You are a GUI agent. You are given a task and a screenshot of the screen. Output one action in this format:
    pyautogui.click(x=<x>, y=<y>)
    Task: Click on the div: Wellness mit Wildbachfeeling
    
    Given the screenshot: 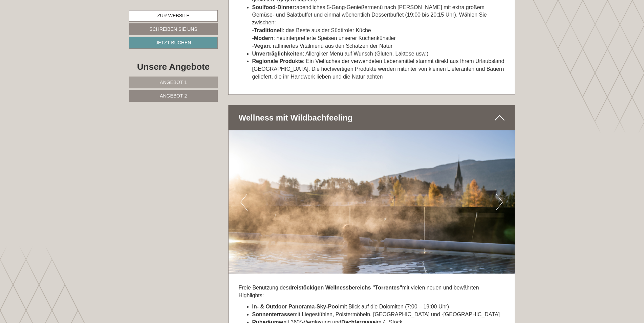 What is the action you would take?
    pyautogui.click(x=372, y=118)
    